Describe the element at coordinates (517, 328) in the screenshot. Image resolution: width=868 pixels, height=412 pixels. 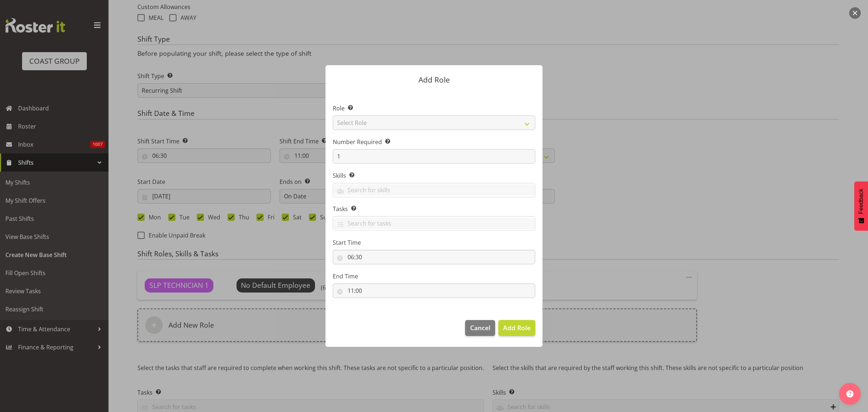
I see `span: Add Role` at that location.